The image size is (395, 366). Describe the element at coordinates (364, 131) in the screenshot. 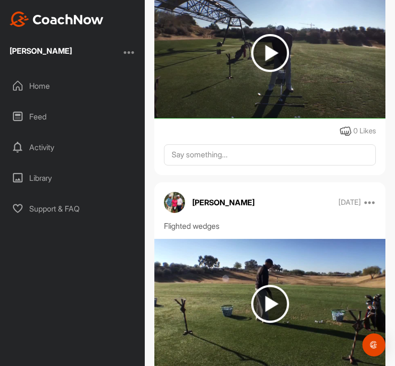

I see `div: 0 Likes` at that location.